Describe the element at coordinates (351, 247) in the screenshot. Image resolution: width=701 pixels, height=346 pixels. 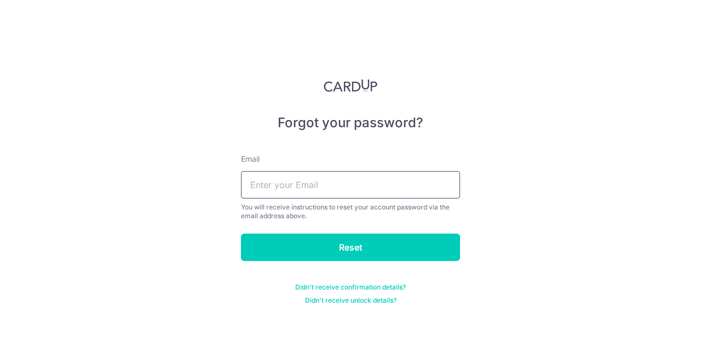
I see `input: Reset` at that location.